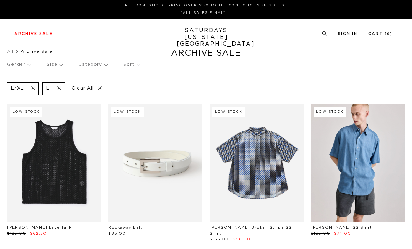 This screenshot has width=412, height=249. What do you see at coordinates (388, 34) in the screenshot?
I see `small: 0` at bounding box center [388, 34].